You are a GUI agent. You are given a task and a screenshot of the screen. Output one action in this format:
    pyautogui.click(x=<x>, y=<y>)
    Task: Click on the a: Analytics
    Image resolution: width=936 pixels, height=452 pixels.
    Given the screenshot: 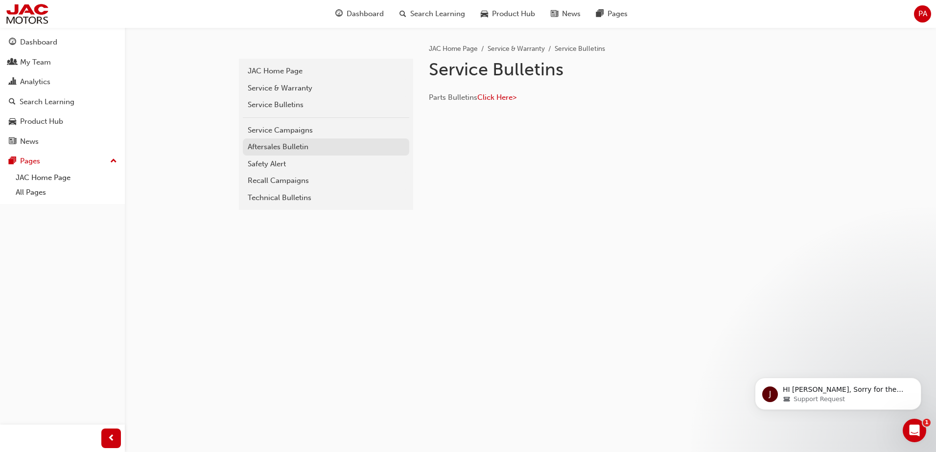 What is the action you would take?
    pyautogui.click(x=62, y=82)
    